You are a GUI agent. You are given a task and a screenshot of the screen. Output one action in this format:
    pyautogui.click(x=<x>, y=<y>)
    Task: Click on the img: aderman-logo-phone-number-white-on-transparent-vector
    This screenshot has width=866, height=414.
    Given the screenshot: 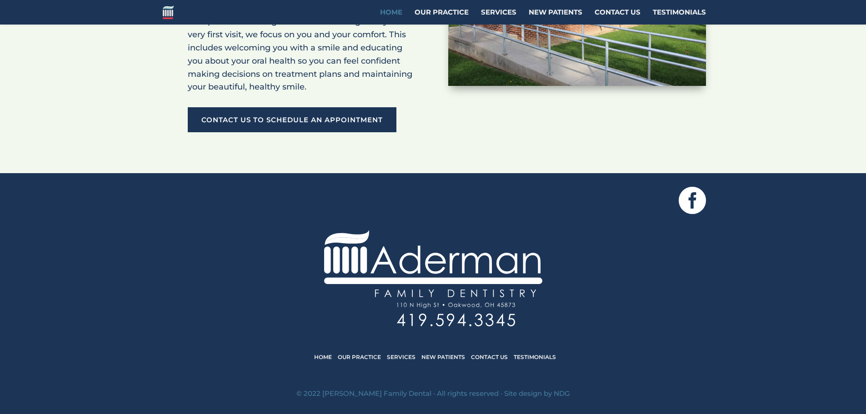 What is the action you would take?
    pyautogui.click(x=456, y=320)
    